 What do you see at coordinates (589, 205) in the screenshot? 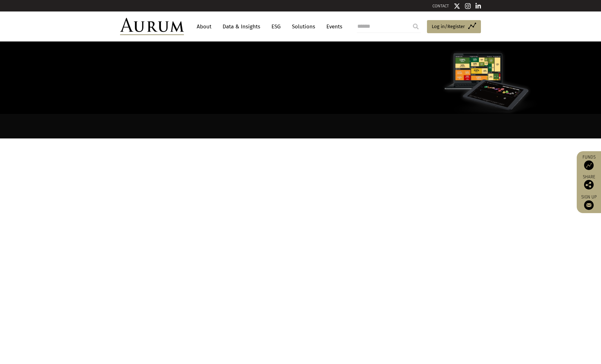
I see `img: Sign up to our newsletter` at bounding box center [589, 205].